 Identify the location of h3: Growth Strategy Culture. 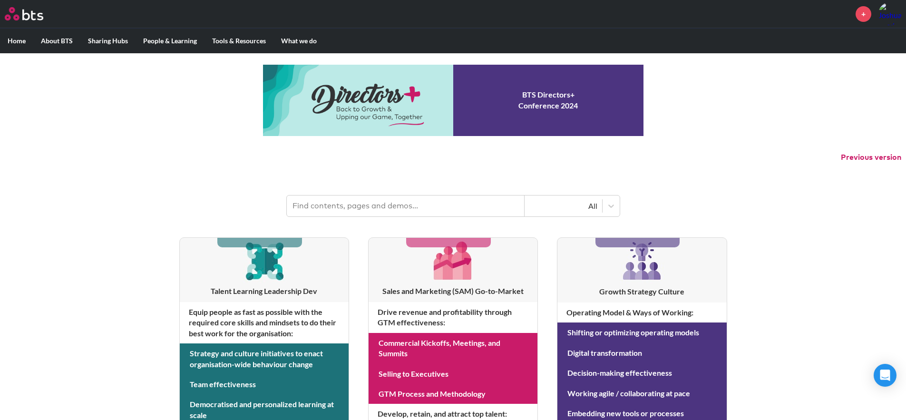
(642, 292).